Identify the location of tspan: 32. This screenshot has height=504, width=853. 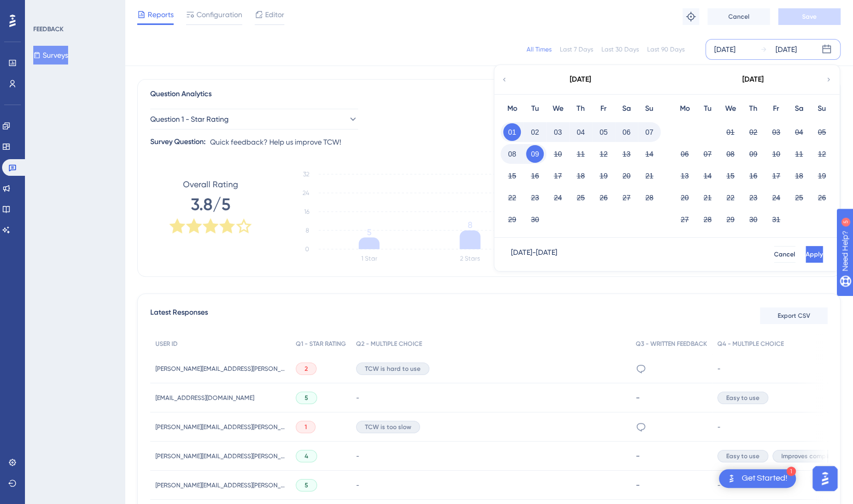
(306, 175).